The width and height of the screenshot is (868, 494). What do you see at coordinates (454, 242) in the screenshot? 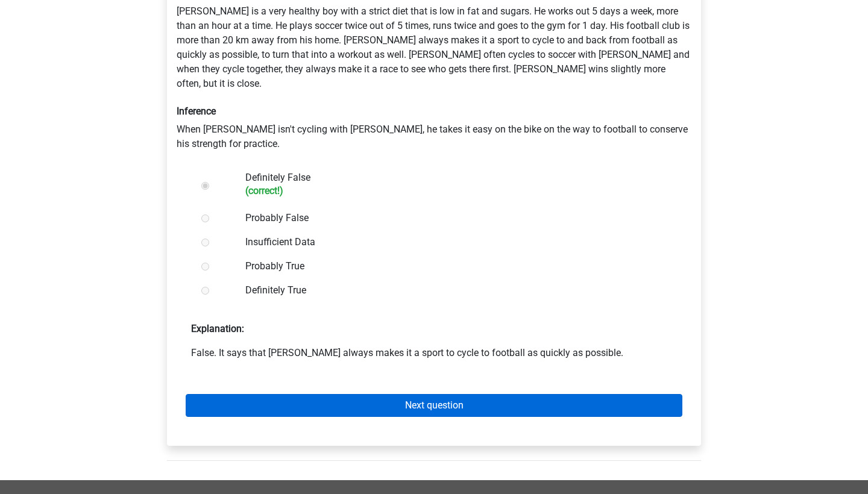
I see `label: Insufficient Data` at bounding box center [454, 242].